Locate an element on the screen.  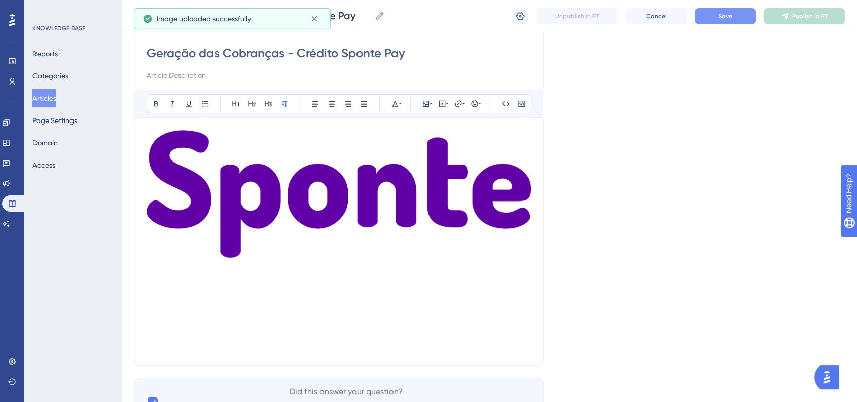
button: Save is located at coordinates (725, 16).